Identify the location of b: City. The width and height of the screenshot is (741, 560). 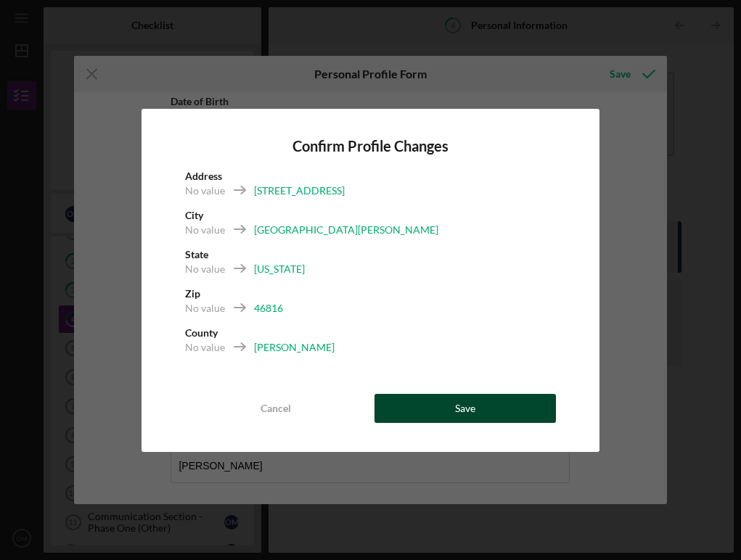
(194, 215).